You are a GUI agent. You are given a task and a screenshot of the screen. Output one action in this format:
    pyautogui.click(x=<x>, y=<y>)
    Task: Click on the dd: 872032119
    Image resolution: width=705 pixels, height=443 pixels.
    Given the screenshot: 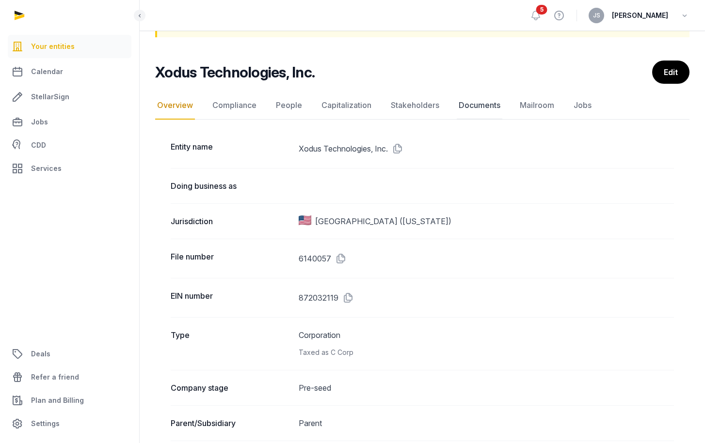 What is the action you would take?
    pyautogui.click(x=486, y=298)
    